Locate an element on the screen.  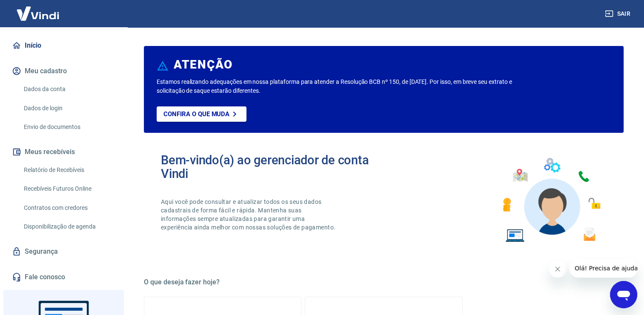
img: Imagem de um avatar masculino com diversos icones exemplificando as funcionalidades do gerenciado... is located at coordinates (551, 200).